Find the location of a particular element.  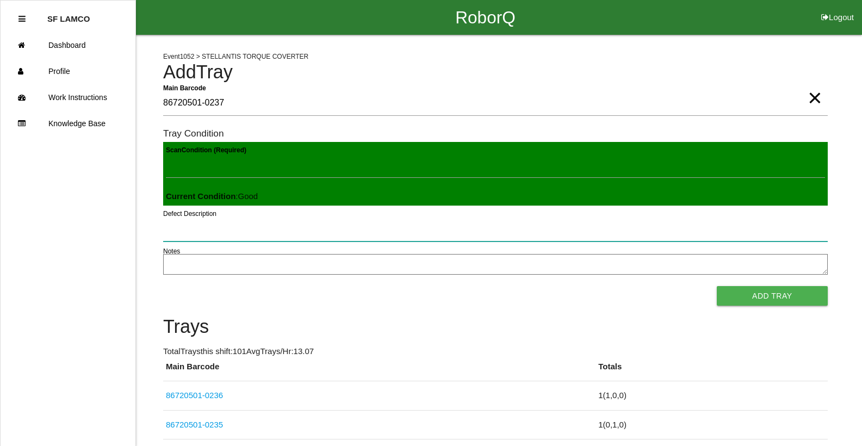

b: Main Barcode is located at coordinates (184, 88).